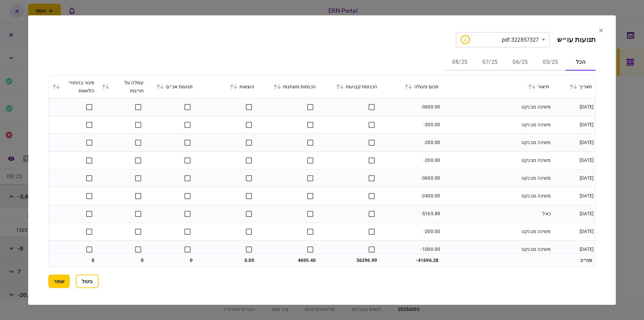 This screenshot has height=320, width=644. What do you see at coordinates (411, 260) in the screenshot?
I see `td: -41696.28` at bounding box center [411, 260].